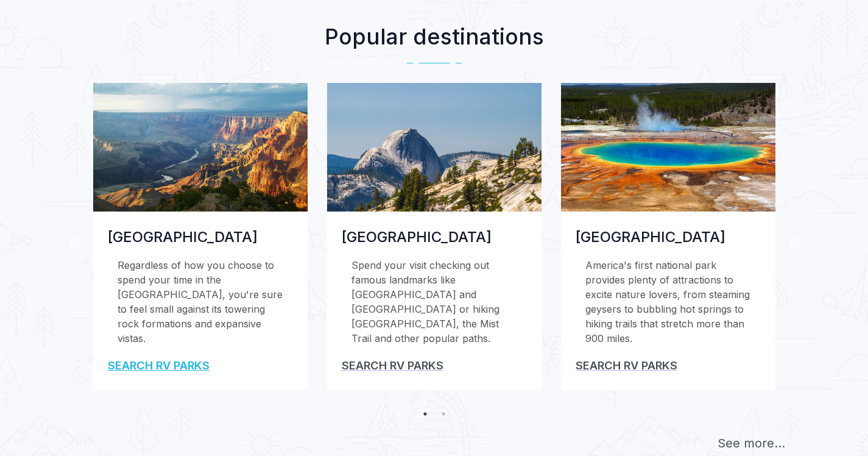  I want to click on button: Next, so click(794, 244).